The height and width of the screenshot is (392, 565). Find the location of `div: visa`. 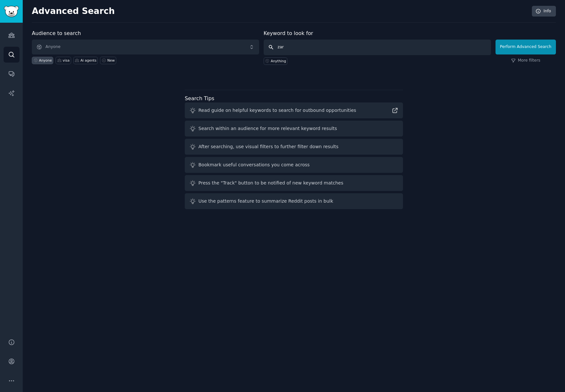

div: visa is located at coordinates (66, 60).